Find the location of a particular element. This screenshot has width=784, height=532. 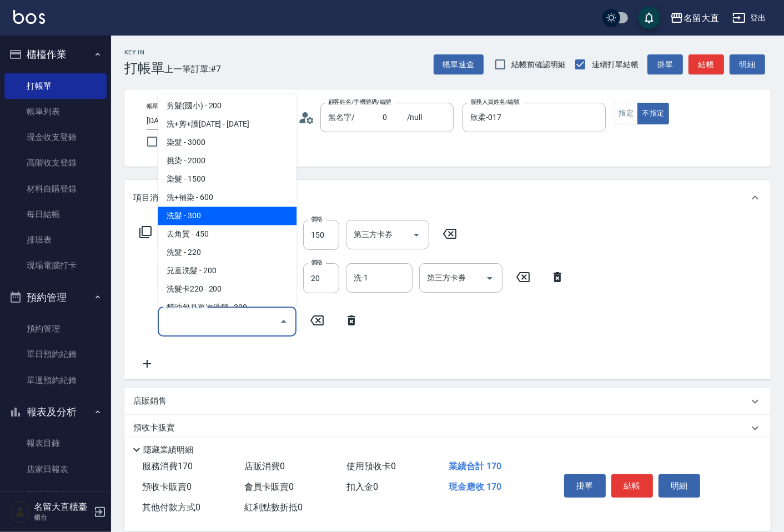

a: 現金收支登錄 is located at coordinates (55, 137).